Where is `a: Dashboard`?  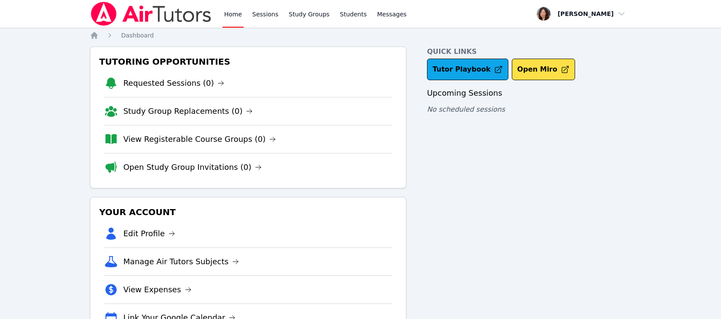
a: Dashboard is located at coordinates (137, 35).